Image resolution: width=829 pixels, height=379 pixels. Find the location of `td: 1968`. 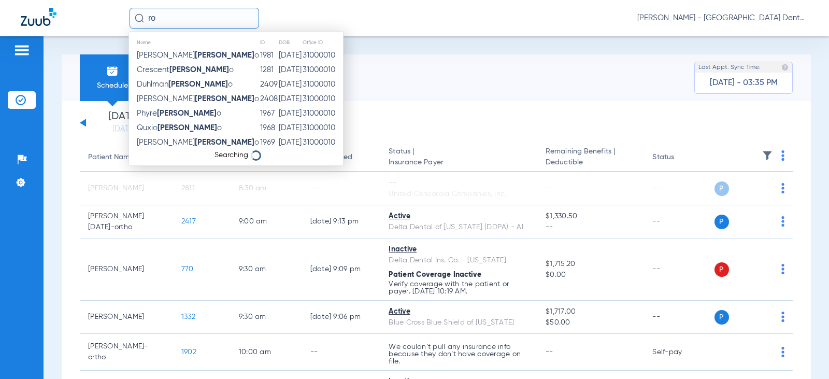

td: 1968 is located at coordinates (269, 128).